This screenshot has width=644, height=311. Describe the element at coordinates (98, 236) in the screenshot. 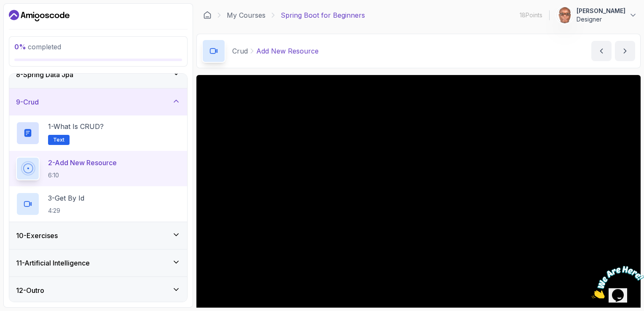

I see `button: 10-Exercises` at that location.